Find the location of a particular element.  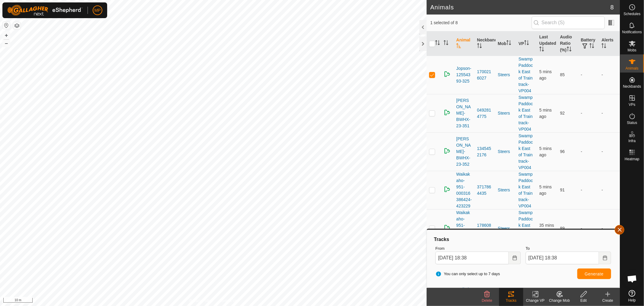

div: Open chat is located at coordinates (632, 278).